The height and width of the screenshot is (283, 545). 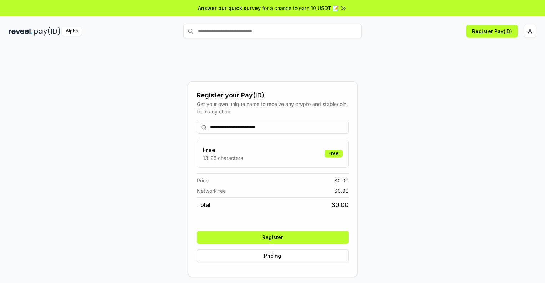 I want to click on button: Pricing, so click(x=273, y=256).